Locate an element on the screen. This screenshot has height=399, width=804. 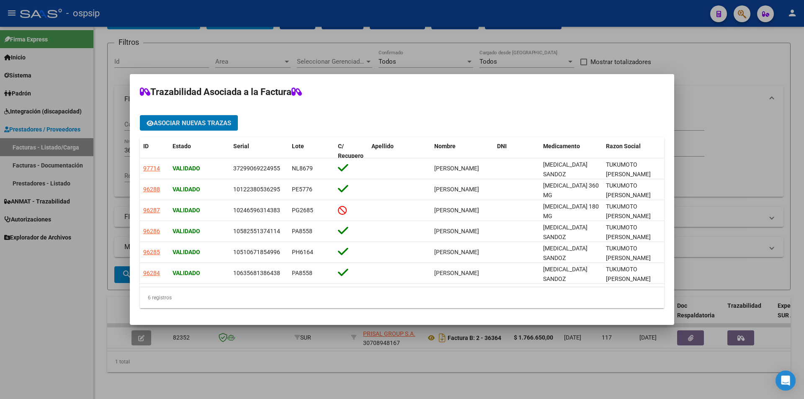
button: Asociar nuevas trazas is located at coordinates (189, 123).